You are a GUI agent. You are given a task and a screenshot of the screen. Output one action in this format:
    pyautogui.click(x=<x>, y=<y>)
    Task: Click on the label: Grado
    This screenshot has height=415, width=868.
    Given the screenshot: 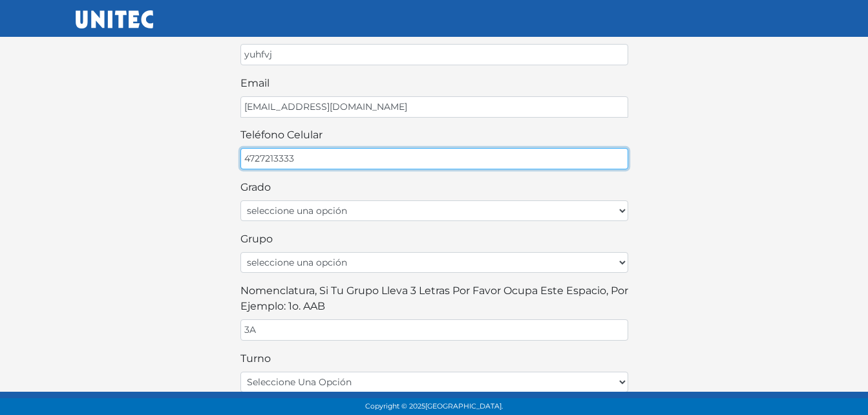 What is the action you would take?
    pyautogui.click(x=255, y=188)
    